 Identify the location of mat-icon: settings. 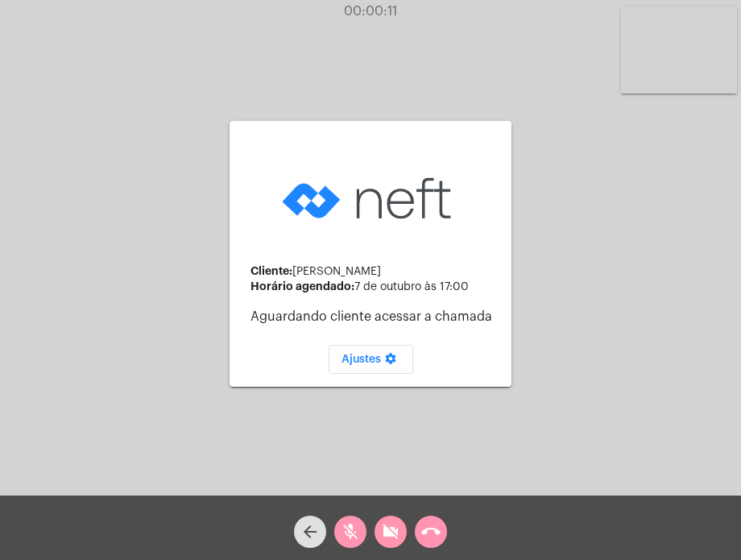
(391, 362).